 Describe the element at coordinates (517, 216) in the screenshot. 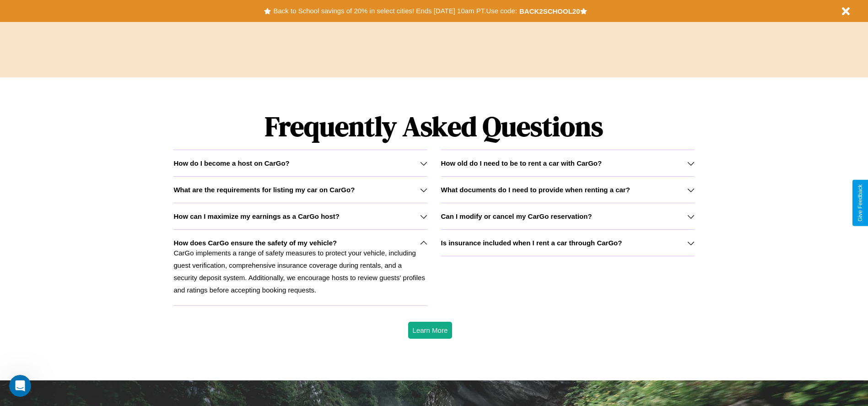

I see `h3: Can I modify or cancel my CarGo reservation?` at that location.